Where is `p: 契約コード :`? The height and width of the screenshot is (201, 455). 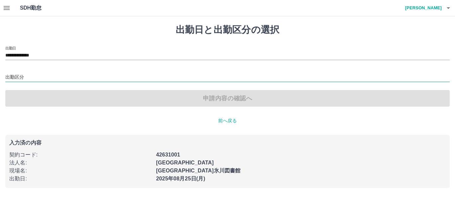
p: 契約コード : is located at coordinates (81, 155).